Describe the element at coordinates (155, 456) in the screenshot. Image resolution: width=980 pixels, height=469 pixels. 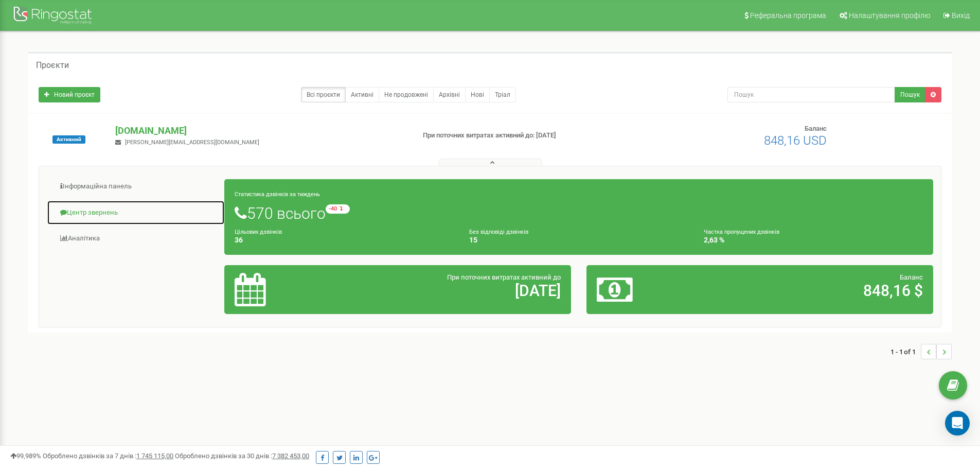
I see `u: 1 745 115,00` at that location.